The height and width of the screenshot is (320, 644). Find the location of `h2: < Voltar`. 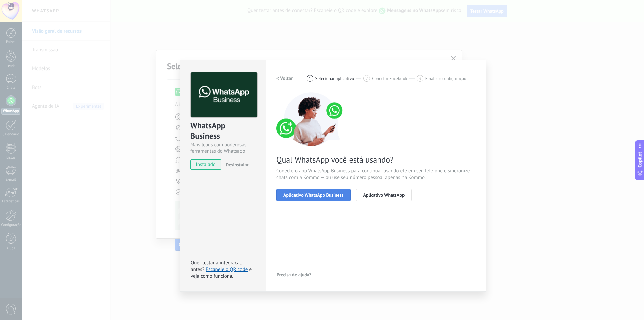

h2: < Voltar is located at coordinates (285, 78).